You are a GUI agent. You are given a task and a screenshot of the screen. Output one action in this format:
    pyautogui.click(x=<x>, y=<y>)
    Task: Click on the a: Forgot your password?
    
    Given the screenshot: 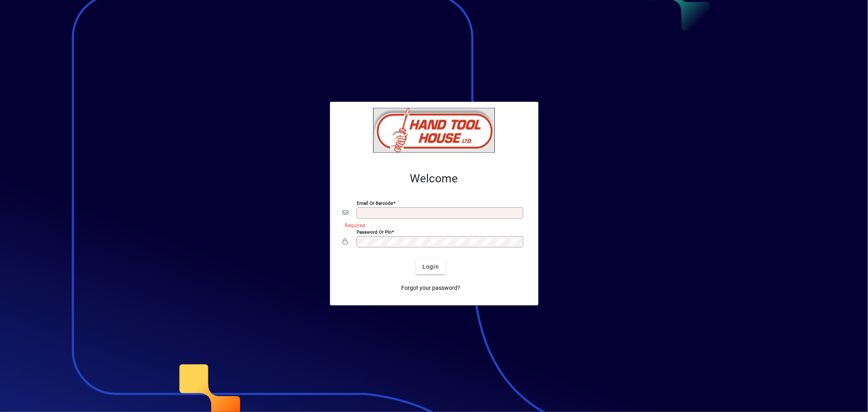 What is the action you would take?
    pyautogui.click(x=431, y=288)
    